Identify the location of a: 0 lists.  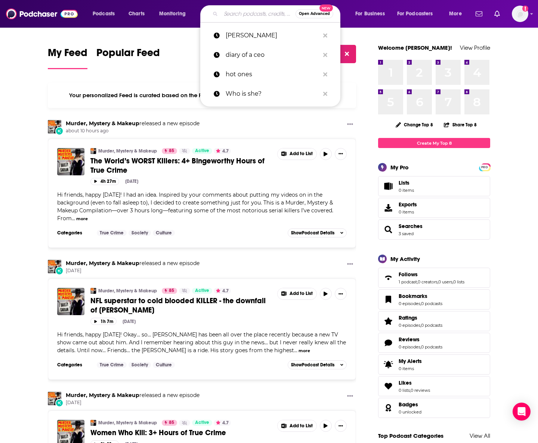
(459, 282).